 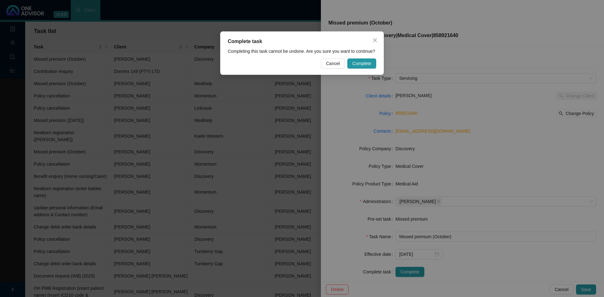 I want to click on span: Complete, so click(x=362, y=64).